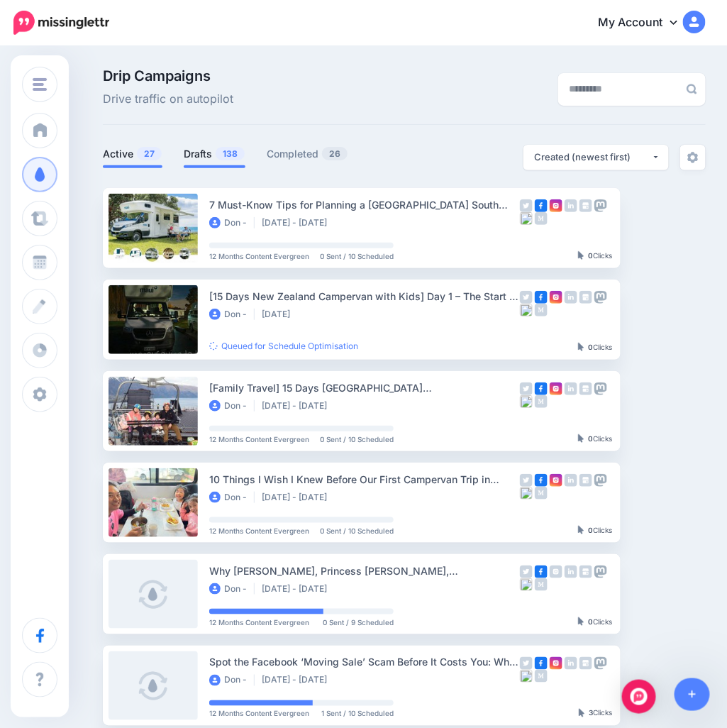 This screenshot has height=728, width=727. What do you see at coordinates (61, 23) in the screenshot?
I see `img: Missinglettr` at bounding box center [61, 23].